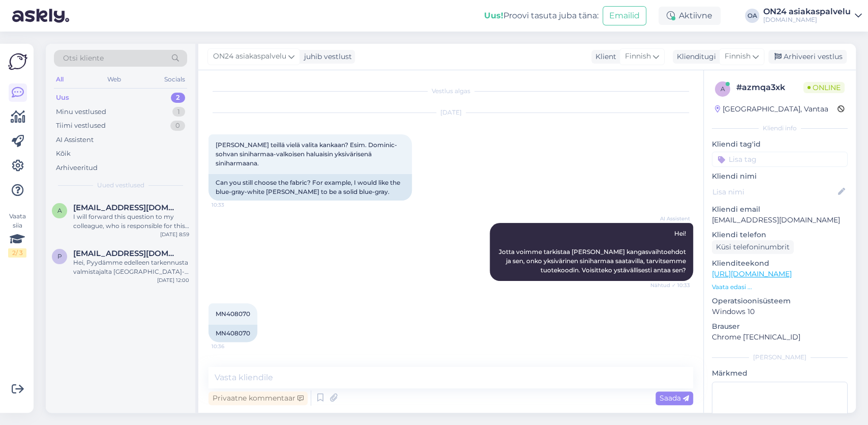 This screenshot has width=868, height=425. What do you see at coordinates (258, 398) in the screenshot?
I see `div: Privaatne kommentaar` at bounding box center [258, 398].